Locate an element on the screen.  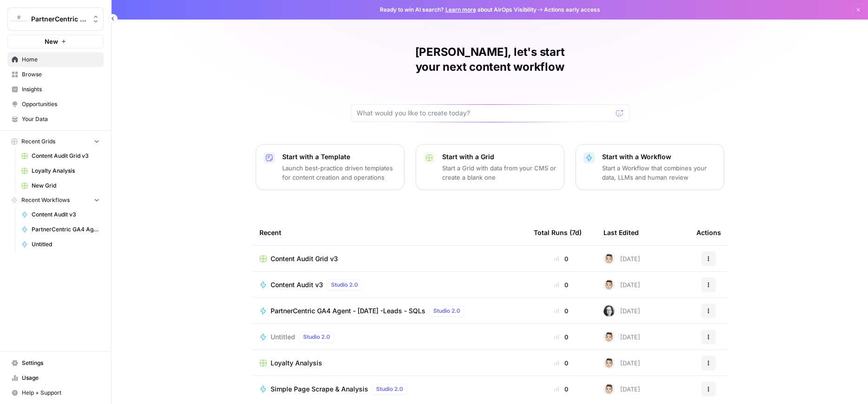
div: Total Runs (7d) is located at coordinates (558, 232).